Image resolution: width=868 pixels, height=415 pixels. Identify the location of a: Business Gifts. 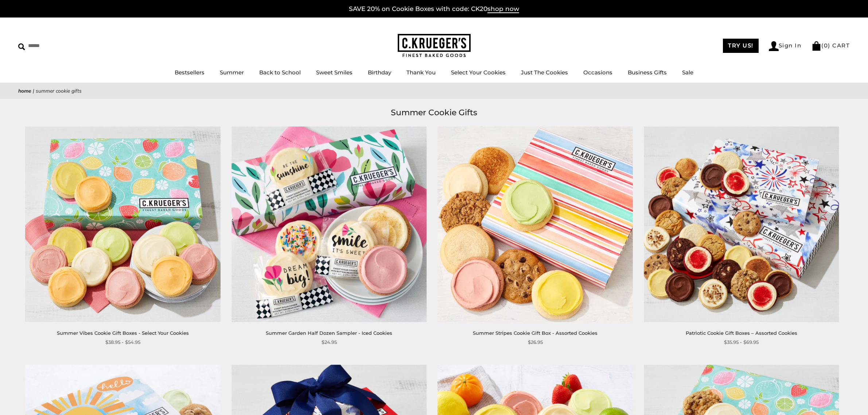
(647, 72).